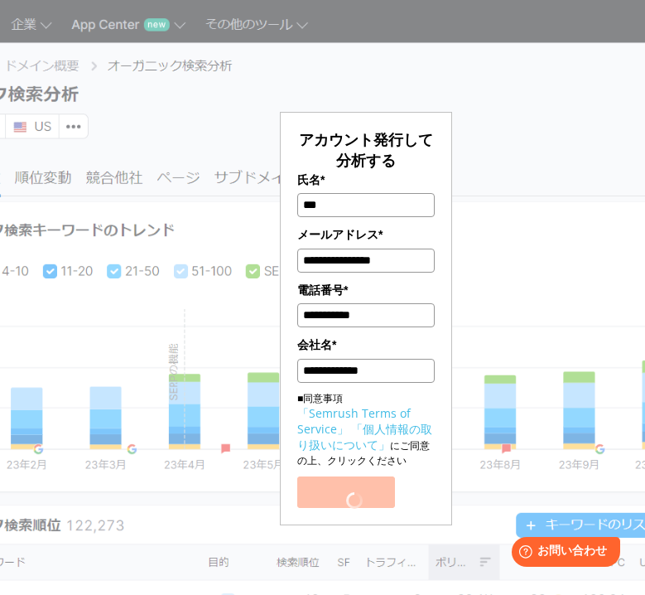  I want to click on label: メールアドレス*, so click(366, 234).